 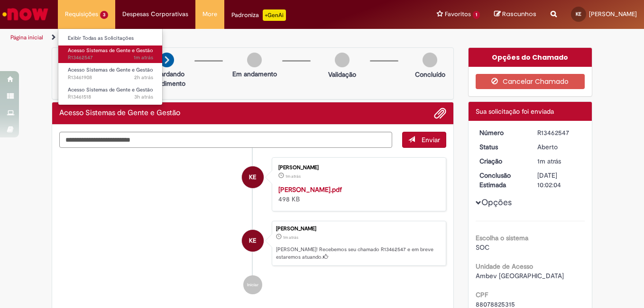 What do you see at coordinates (104, 14) in the screenshot?
I see `span: 3` at bounding box center [104, 14].